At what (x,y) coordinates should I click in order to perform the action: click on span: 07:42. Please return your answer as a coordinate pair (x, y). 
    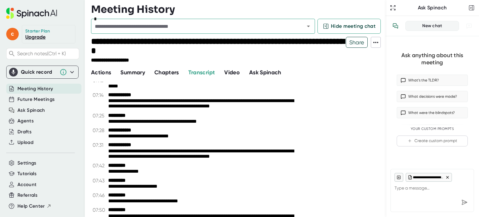
    Looking at the image, I should click on (100, 165).